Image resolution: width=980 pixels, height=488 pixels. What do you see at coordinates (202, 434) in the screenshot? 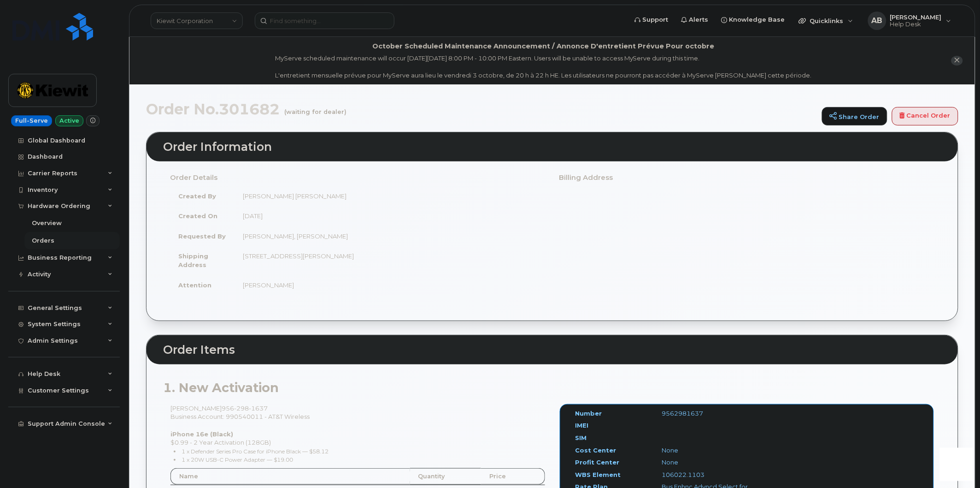
I see `strong: iPhone 16e (Black)` at bounding box center [202, 434].